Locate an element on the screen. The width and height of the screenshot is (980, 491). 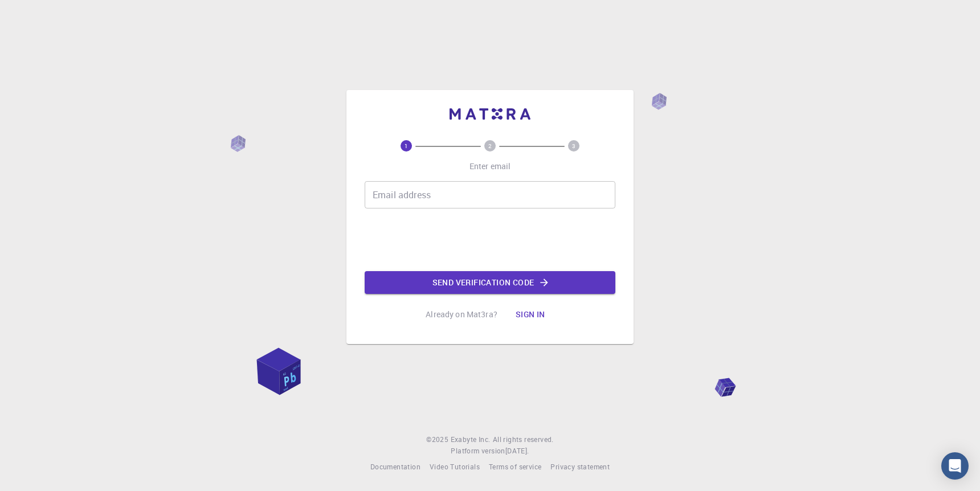
span: Video Tutorials is located at coordinates (455, 467).